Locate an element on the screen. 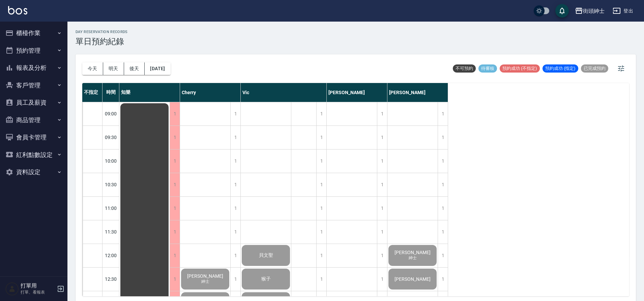 This screenshot has width=644, height=301. span: 不可預約 is located at coordinates (464, 68).